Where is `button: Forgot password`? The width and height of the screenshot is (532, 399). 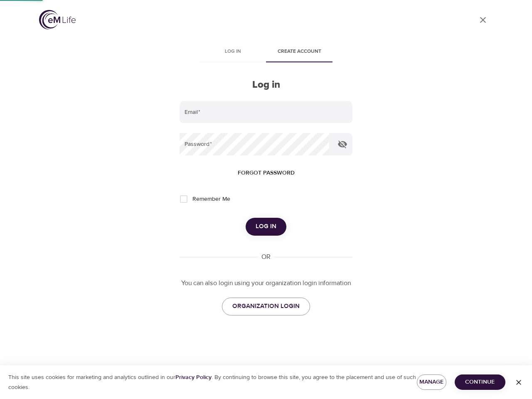
button: Forgot password is located at coordinates (266, 173).